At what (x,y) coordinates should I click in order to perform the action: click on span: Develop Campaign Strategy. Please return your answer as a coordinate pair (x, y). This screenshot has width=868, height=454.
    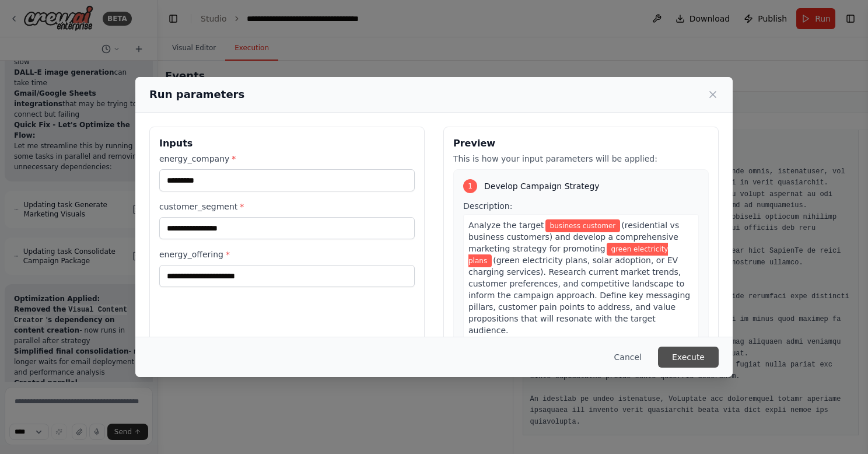
    Looking at the image, I should click on (542, 186).